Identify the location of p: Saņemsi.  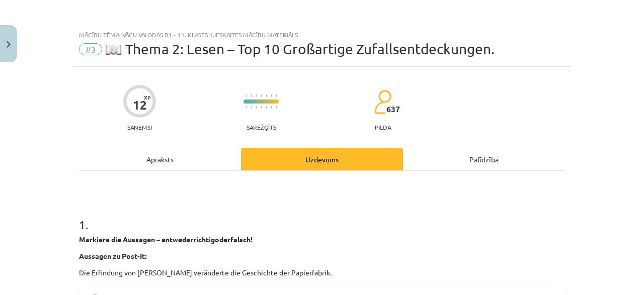
(139, 127).